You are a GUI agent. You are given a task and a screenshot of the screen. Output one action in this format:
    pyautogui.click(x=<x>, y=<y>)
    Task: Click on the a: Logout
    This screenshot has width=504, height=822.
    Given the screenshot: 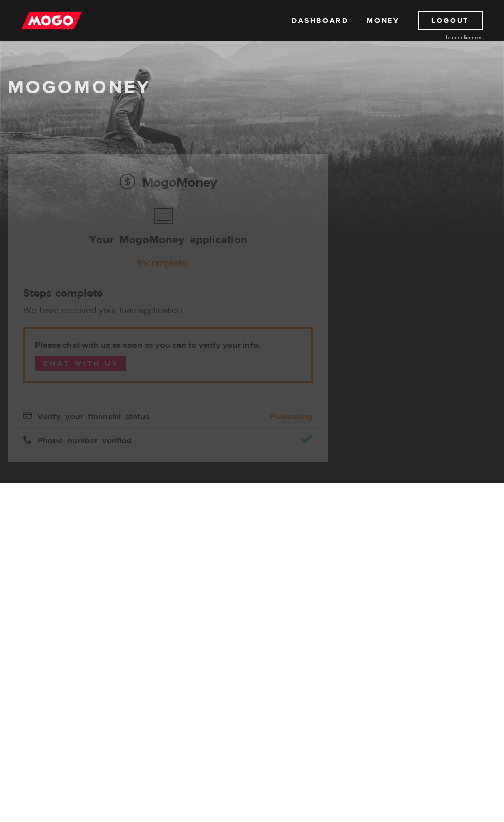 What is the action you would take?
    pyautogui.click(x=450, y=21)
    